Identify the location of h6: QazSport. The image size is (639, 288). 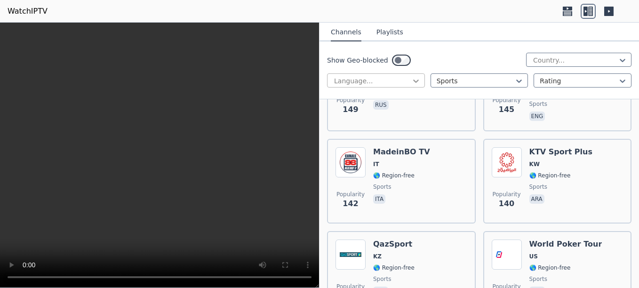
(394, 244).